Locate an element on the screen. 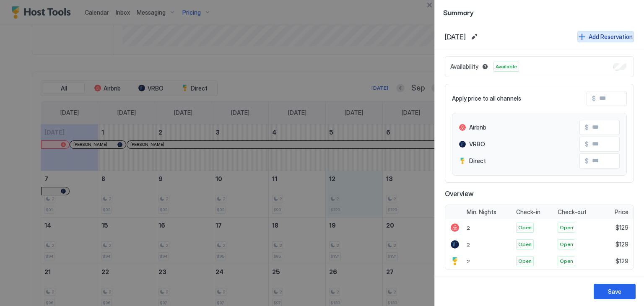  span: Min. Nights is located at coordinates (482, 212).